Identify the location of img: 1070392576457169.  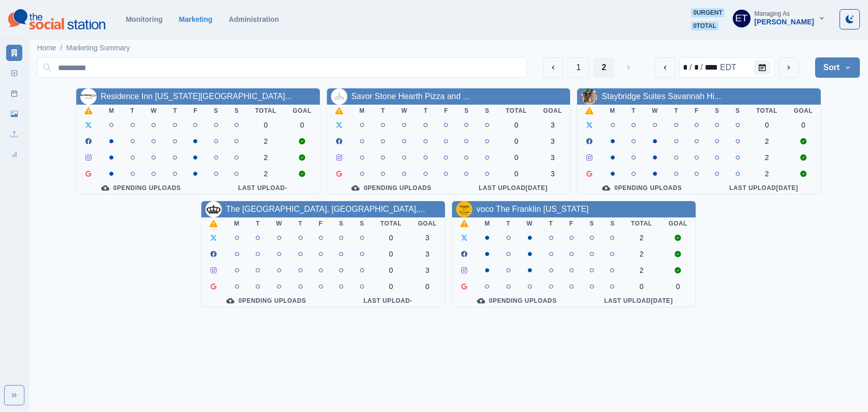
(213, 210).